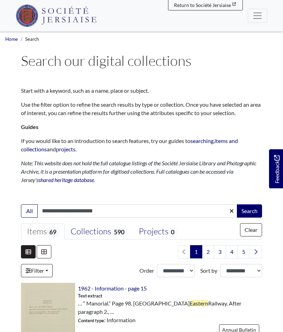 The image size is (283, 332). What do you see at coordinates (29, 211) in the screenshot?
I see `button: All` at bounding box center [29, 211].